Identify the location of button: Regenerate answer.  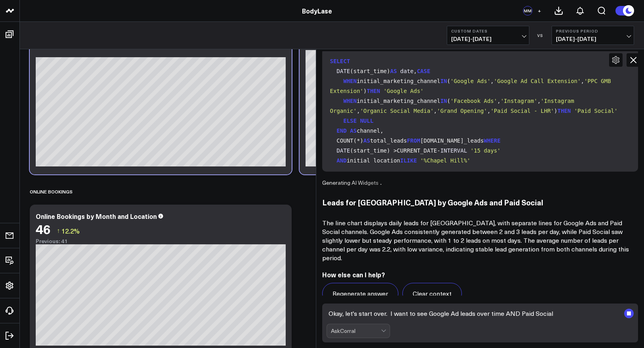
(360, 293).